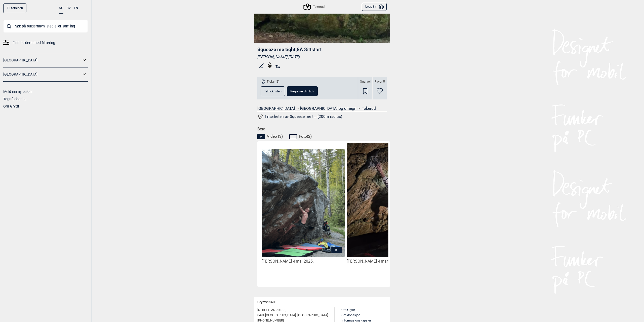 This screenshot has height=322, width=644. Describe the element at coordinates (275, 137) in the screenshot. I see `span: Video ( 3 )` at that location.